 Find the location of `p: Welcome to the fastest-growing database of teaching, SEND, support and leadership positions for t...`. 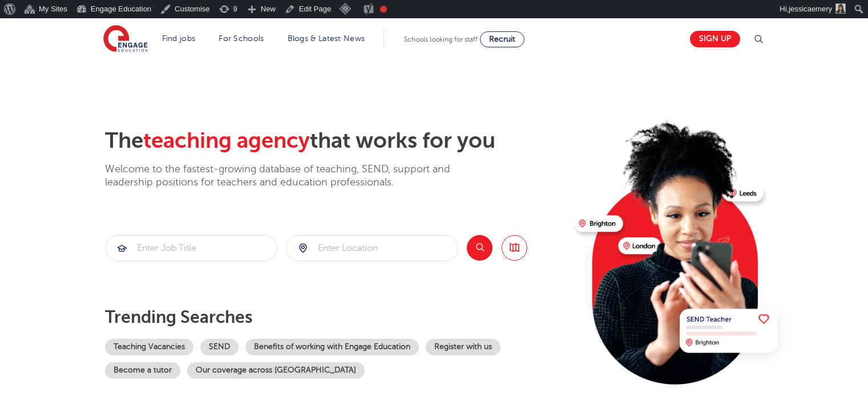

p: Welcome to the fastest-growing database of teaching, SEND, support and leadership positions for t... is located at coordinates (293, 176).